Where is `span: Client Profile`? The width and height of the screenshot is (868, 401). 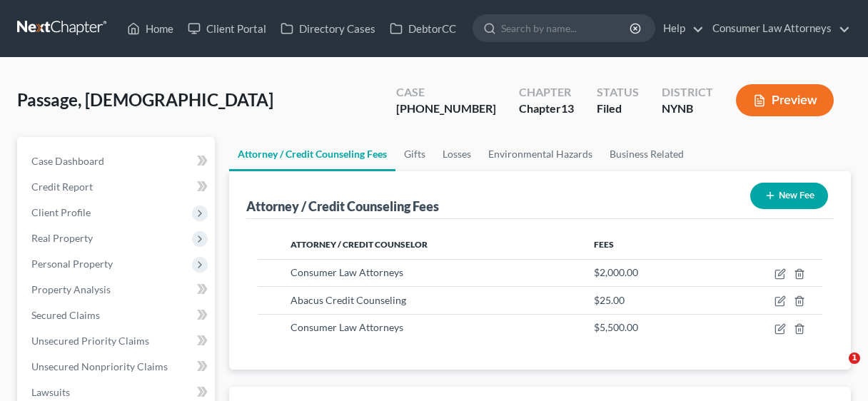
span: Client Profile is located at coordinates (61, 212).